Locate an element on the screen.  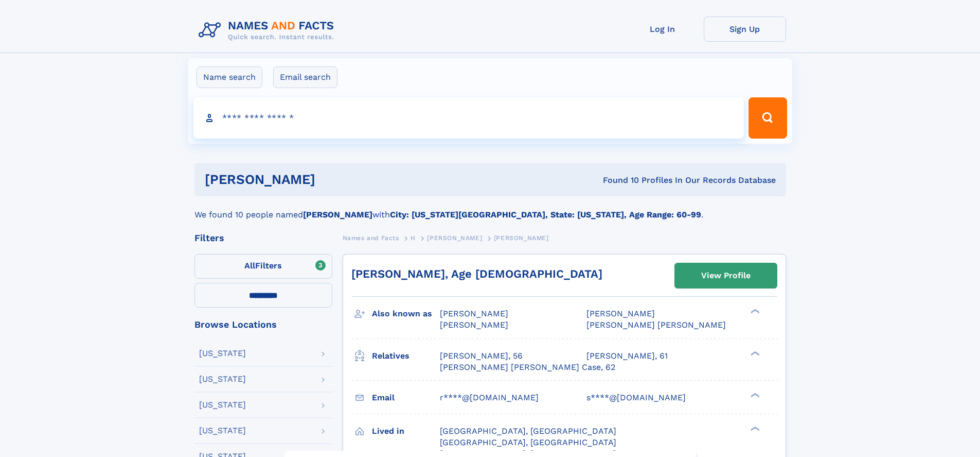
span: All is located at coordinates (249, 265).